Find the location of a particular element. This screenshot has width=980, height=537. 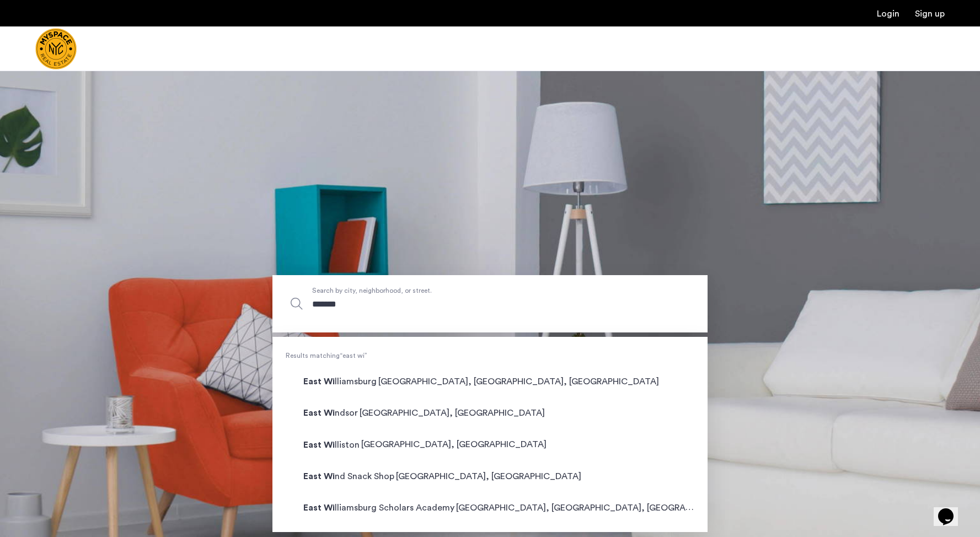

span: Results matching is located at coordinates (490, 356).